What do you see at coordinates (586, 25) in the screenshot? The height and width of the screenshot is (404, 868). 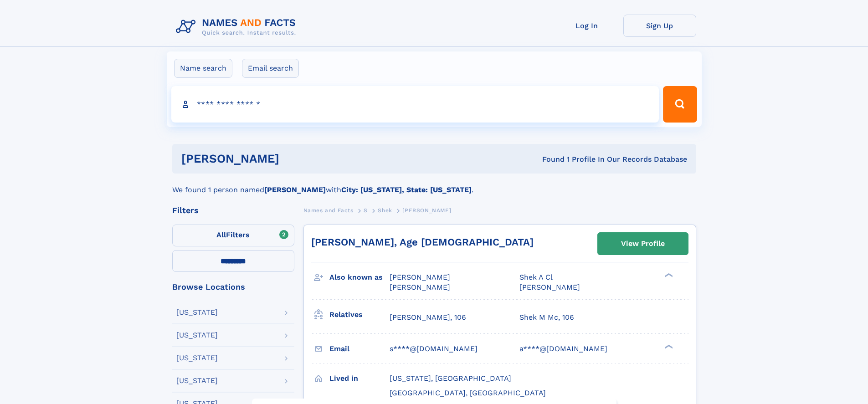 I see `a: Log In` at bounding box center [586, 25].